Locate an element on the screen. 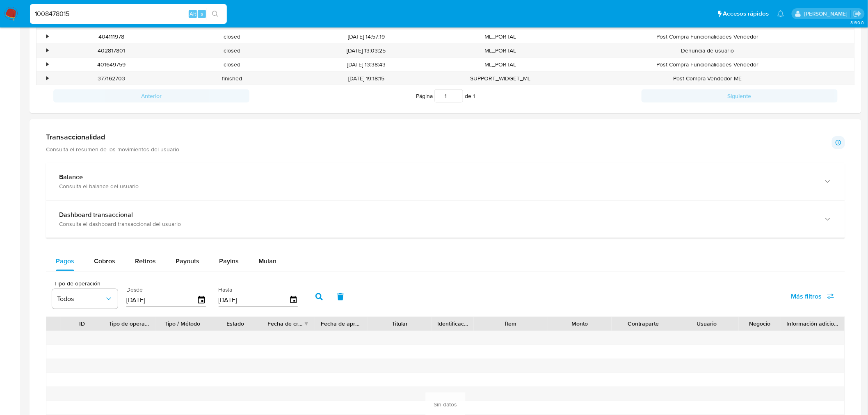  div: 404111978 is located at coordinates (111, 36).